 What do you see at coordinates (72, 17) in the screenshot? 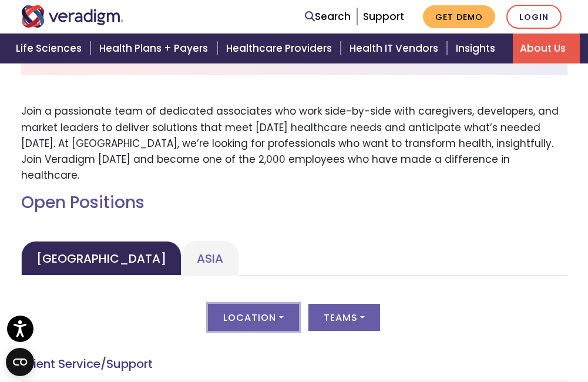
I see `a: Veradigm logo` at bounding box center [72, 17].